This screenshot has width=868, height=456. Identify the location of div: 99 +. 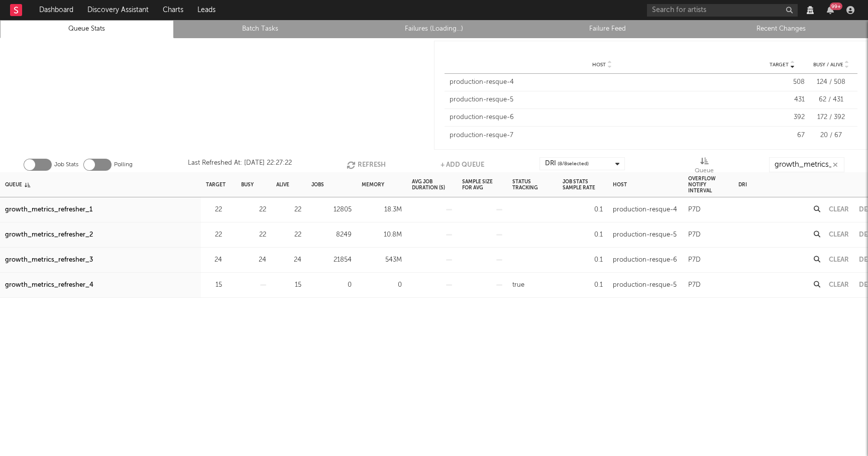
(836, 6).